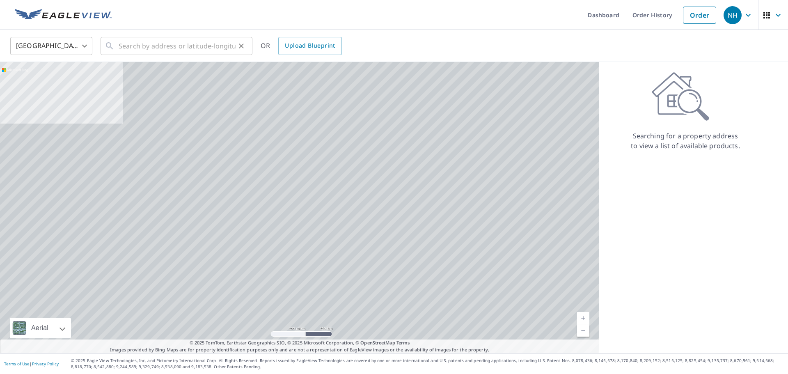 The width and height of the screenshot is (788, 374). What do you see at coordinates (40, 328) in the screenshot?
I see `div: Aerial` at bounding box center [40, 328].